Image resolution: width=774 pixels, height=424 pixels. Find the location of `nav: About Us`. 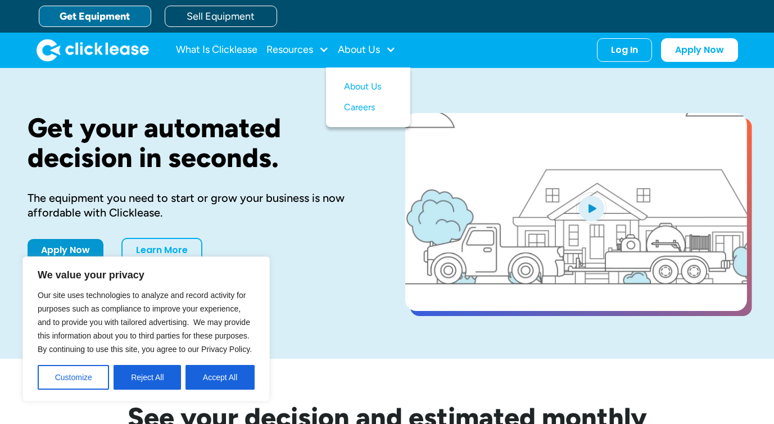

nav: About Us is located at coordinates (368, 97).